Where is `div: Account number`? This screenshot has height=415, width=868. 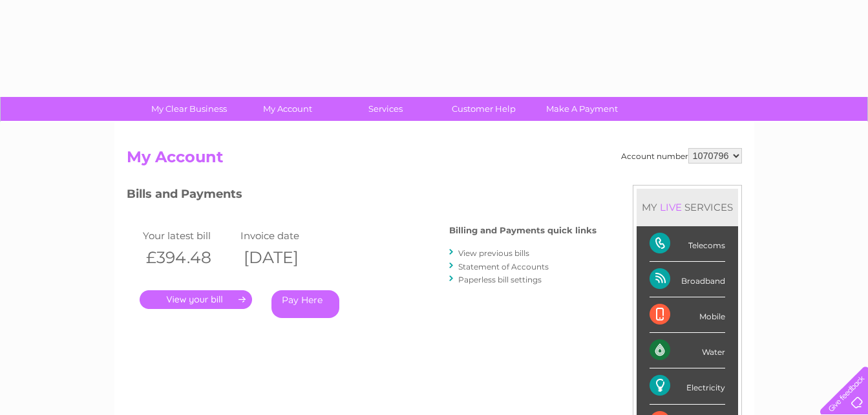
div: Account number is located at coordinates (681, 156).